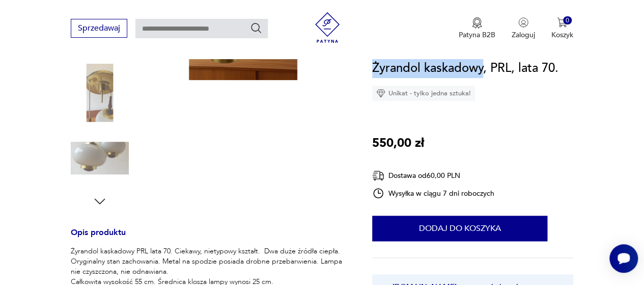  What do you see at coordinates (459, 228) in the screenshot?
I see `button: Dodaj do koszyka` at bounding box center [459, 228].